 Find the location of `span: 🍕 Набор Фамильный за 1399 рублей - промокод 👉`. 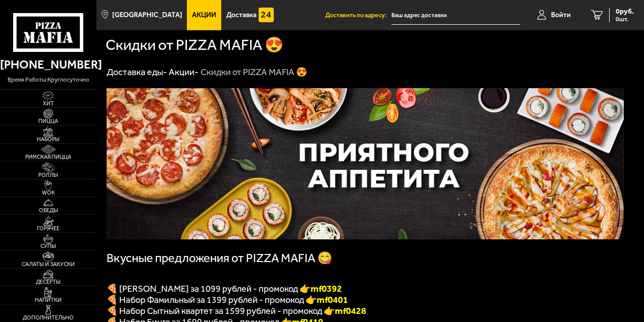

span: 🍕 Набор Фамильный за 1399 рублей - промокод 👉 is located at coordinates (227, 300).